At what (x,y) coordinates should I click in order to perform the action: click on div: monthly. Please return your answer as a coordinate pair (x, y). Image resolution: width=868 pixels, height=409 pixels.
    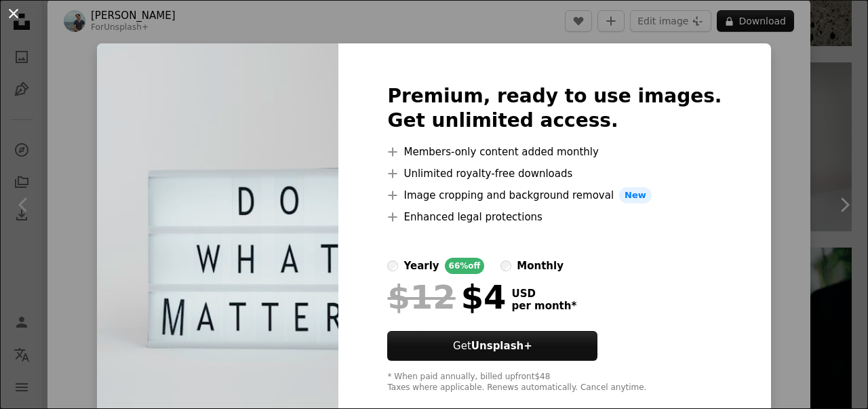
    Looking at the image, I should click on (539, 266).